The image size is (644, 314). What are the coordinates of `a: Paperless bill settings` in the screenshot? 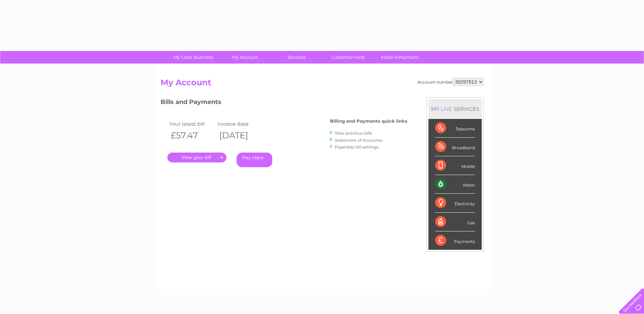 It's located at (356, 146).